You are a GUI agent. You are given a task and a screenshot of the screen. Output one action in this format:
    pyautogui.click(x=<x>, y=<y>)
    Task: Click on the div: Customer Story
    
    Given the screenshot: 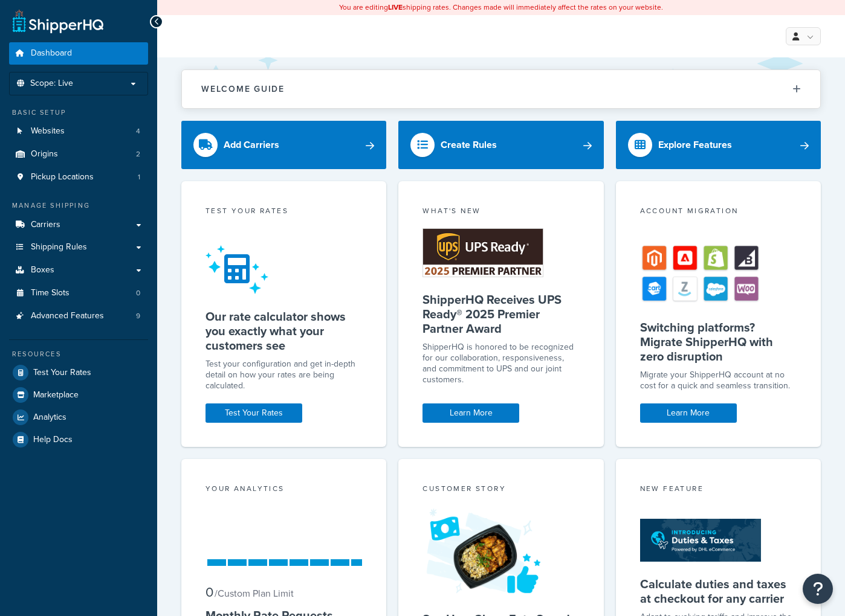 What is the action you would take?
    pyautogui.click(x=500, y=489)
    